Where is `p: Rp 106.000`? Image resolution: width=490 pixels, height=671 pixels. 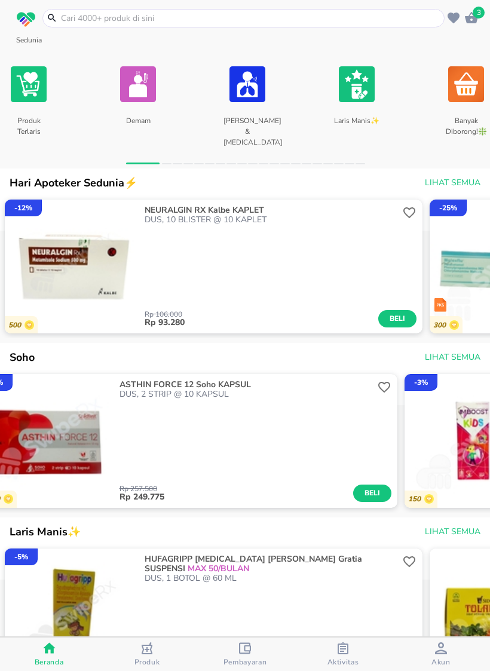 p: Rp 106.000 is located at coordinates (262, 314).